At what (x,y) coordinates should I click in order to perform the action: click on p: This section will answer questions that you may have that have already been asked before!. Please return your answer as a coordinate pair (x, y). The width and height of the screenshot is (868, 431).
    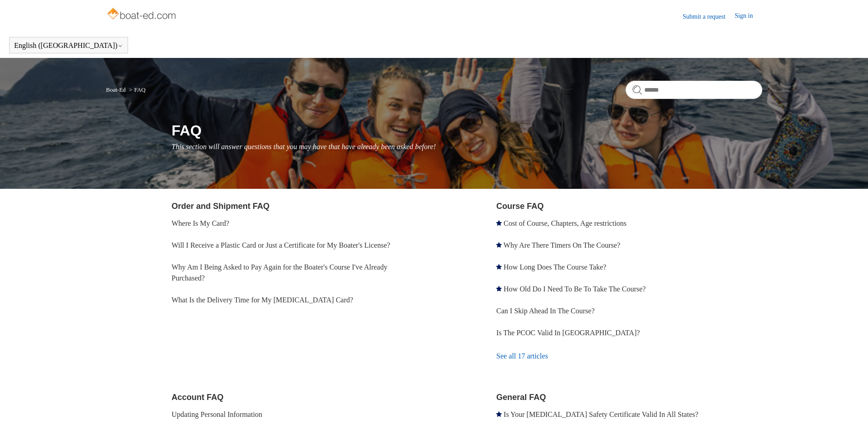
    Looking at the image, I should click on (467, 147).